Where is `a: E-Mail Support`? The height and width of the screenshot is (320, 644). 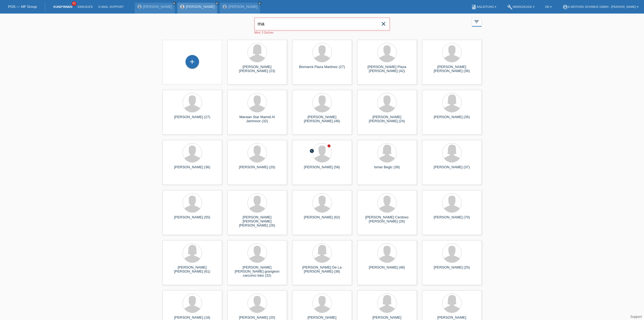
a: E-Mail Support is located at coordinates (111, 7).